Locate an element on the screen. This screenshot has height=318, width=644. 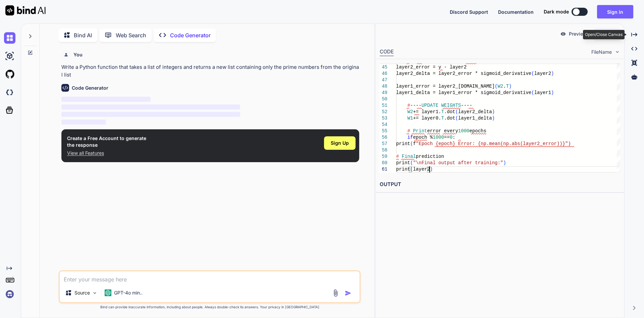
span: Final is located at coordinates (409, 156).